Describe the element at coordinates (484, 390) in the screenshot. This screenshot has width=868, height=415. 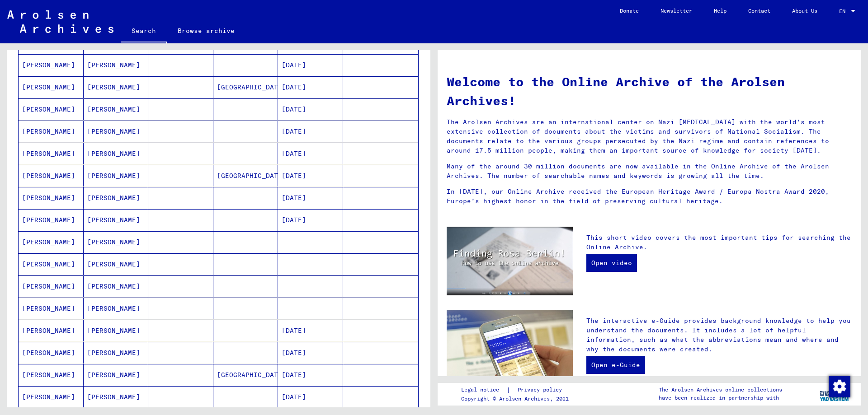
I see `a: Legal notice` at that location.